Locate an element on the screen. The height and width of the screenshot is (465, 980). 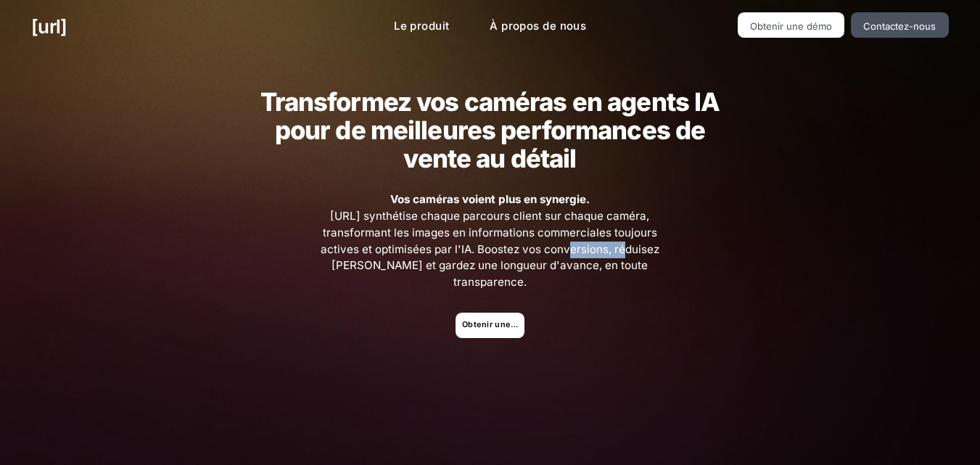
a: À propos de nous is located at coordinates (537, 26).